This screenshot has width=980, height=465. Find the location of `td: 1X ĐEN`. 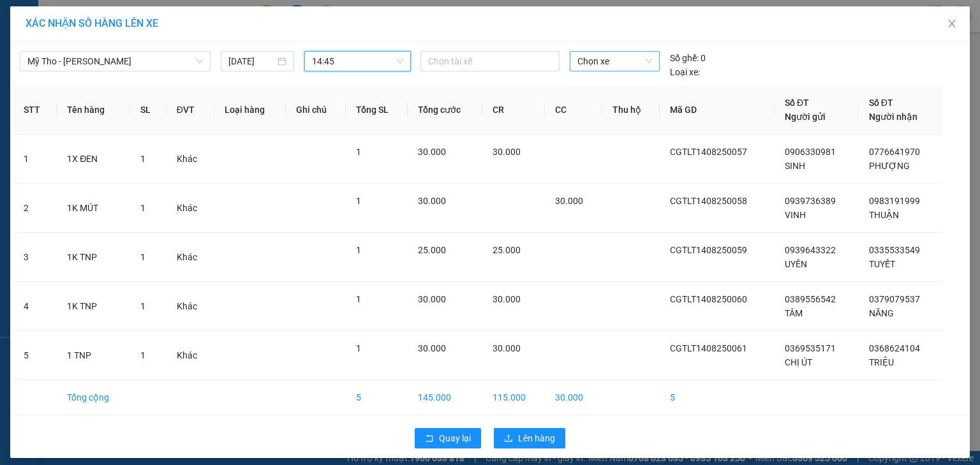

td: 1X ĐEN is located at coordinates (93, 159).